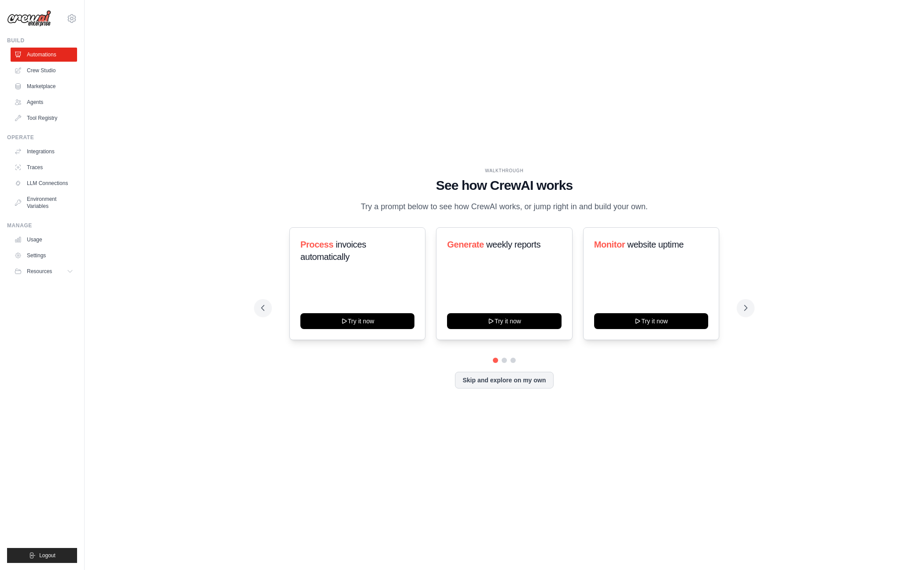  Describe the element at coordinates (39, 271) in the screenshot. I see `span: Resources` at that location.